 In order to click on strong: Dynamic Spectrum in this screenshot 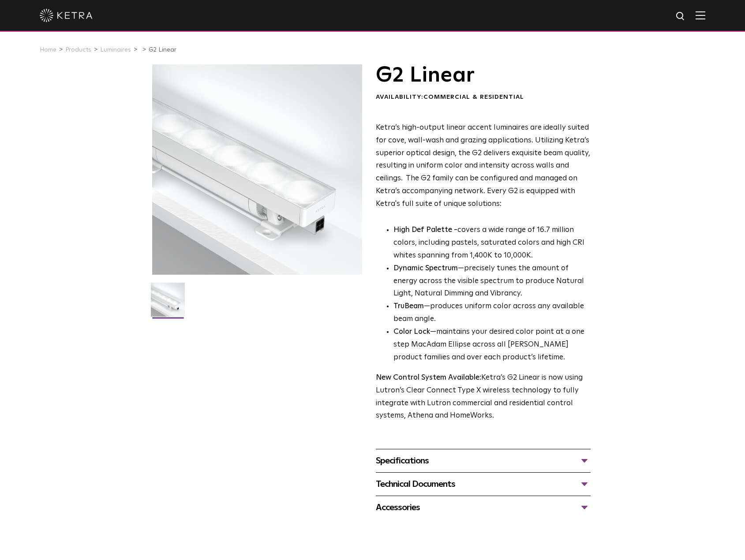, I will do `click(426, 268)`.